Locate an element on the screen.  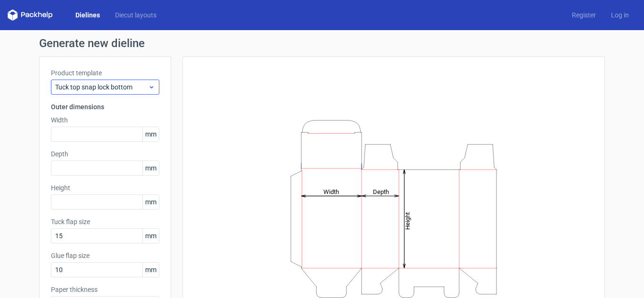
label: Paper thickness is located at coordinates (105, 289).